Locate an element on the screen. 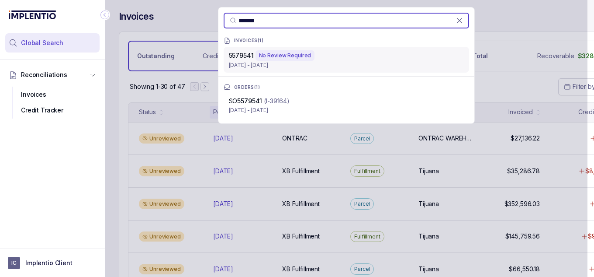  span: User initials is located at coordinates (14, 263).